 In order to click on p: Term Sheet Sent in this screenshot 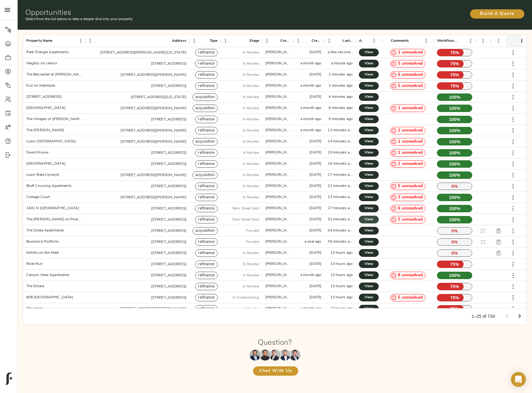, I will do `click(245, 220)`.